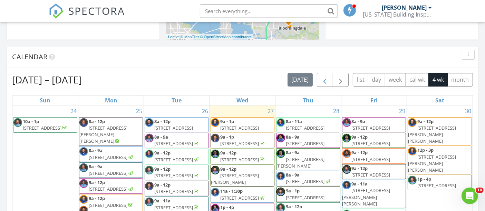 The width and height of the screenshot is (485, 211). I want to click on span: 1p - 4p, so click(227, 207).